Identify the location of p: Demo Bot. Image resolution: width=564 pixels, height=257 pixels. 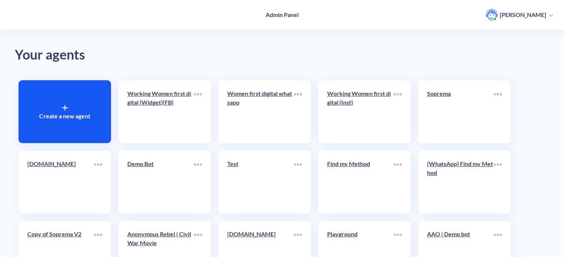
(161, 164).